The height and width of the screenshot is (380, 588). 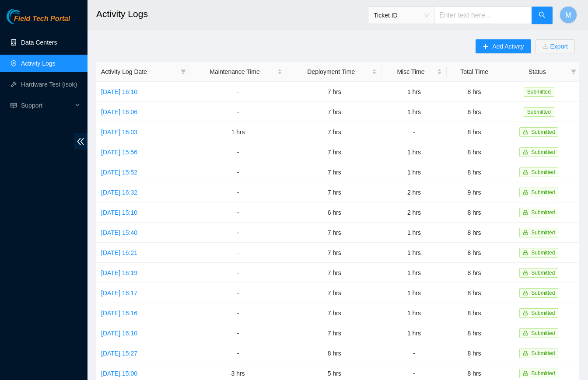 I want to click on td: 6 hrs, so click(x=334, y=213).